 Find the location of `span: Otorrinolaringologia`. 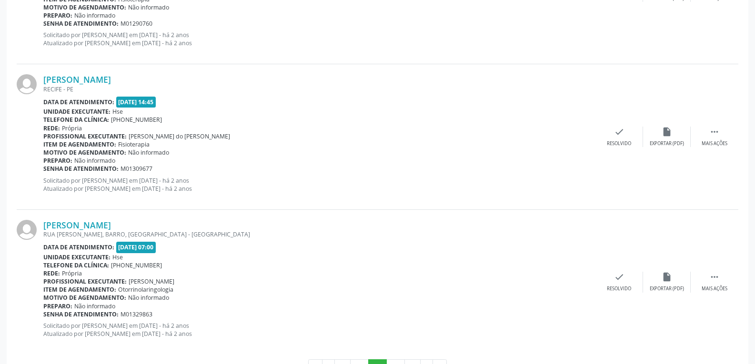

span: Otorrinolaringologia is located at coordinates (146, 289).